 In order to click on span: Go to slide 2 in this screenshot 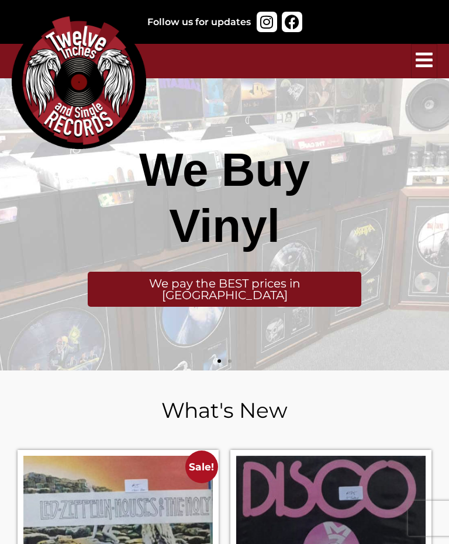, I will do `click(230, 361)`.